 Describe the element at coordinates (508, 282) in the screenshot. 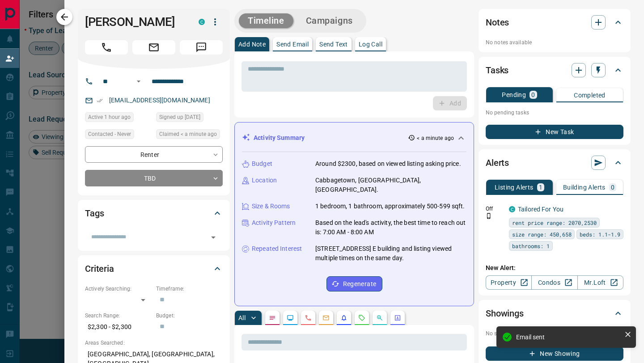

I see `a: Property` at that location.